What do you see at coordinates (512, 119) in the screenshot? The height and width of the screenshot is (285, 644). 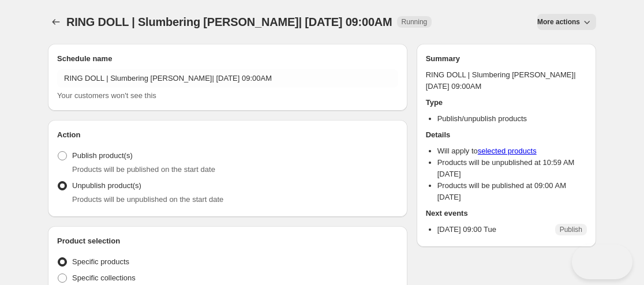 I see `li: Publish/unpublish products` at bounding box center [512, 119].